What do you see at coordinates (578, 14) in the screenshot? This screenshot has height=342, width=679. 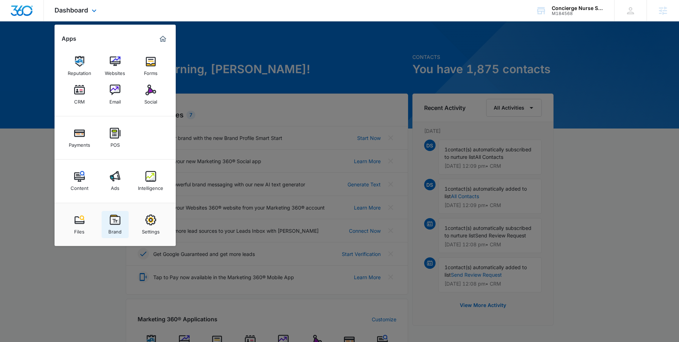 I see `div: account id` at bounding box center [578, 14].